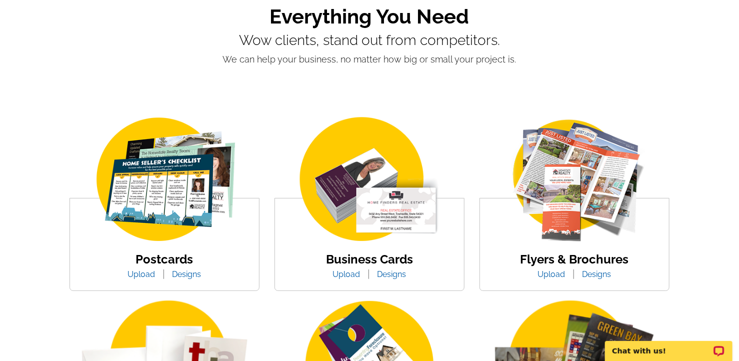 This screenshot has width=739, height=361. Describe the element at coordinates (370, 180) in the screenshot. I see `img: business-card.png` at that location.